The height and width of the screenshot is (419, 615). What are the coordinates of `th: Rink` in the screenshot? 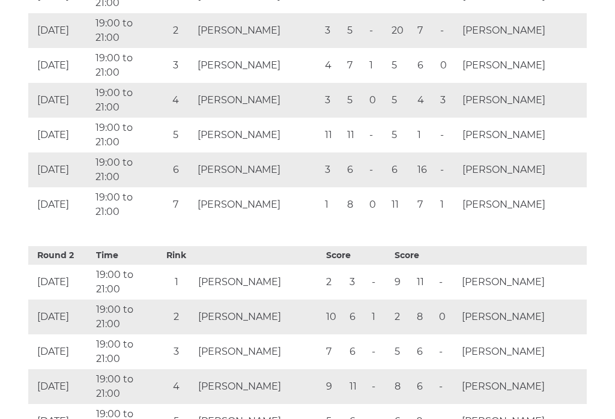 It's located at (177, 255).